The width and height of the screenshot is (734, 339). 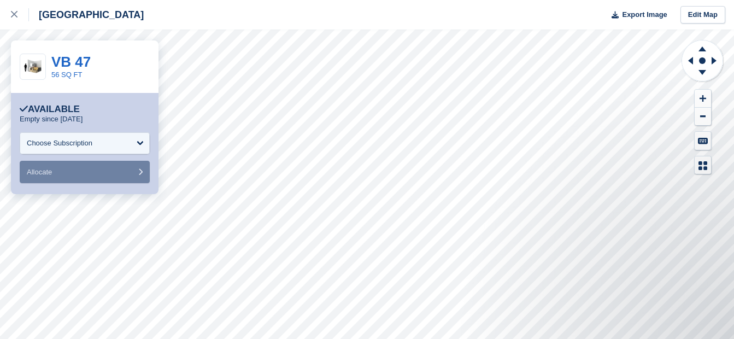 What do you see at coordinates (71, 62) in the screenshot?
I see `a: VB 47` at bounding box center [71, 62].